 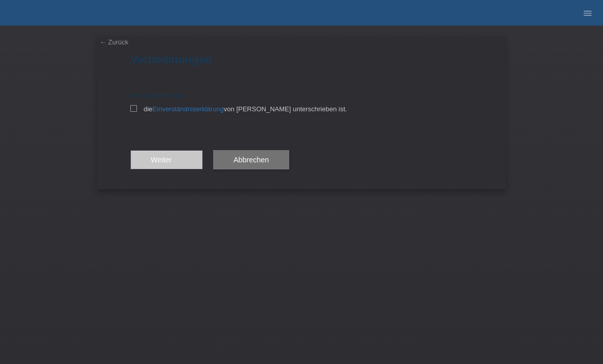 I want to click on span: Weiter, so click(x=167, y=160).